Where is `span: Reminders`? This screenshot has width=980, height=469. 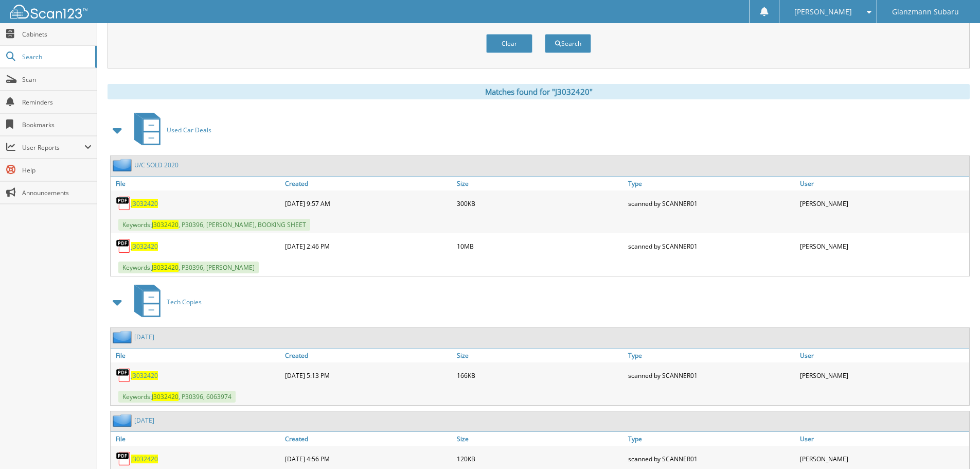
span: Reminders is located at coordinates (56, 102).